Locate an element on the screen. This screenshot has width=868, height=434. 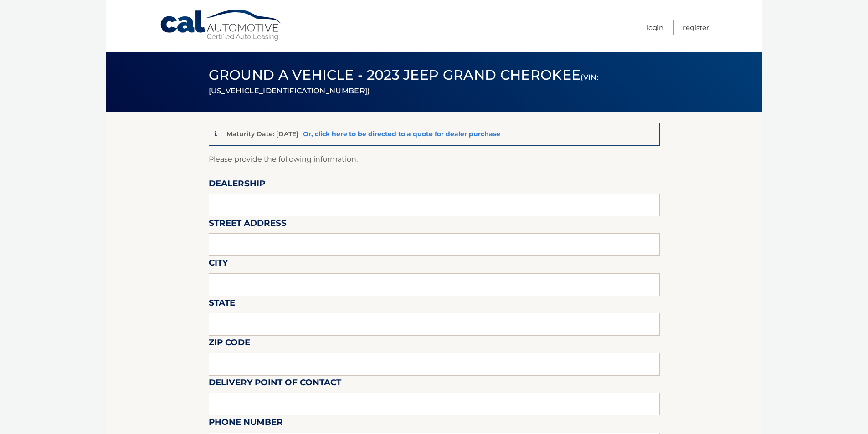
label: Street Address is located at coordinates (247, 224).